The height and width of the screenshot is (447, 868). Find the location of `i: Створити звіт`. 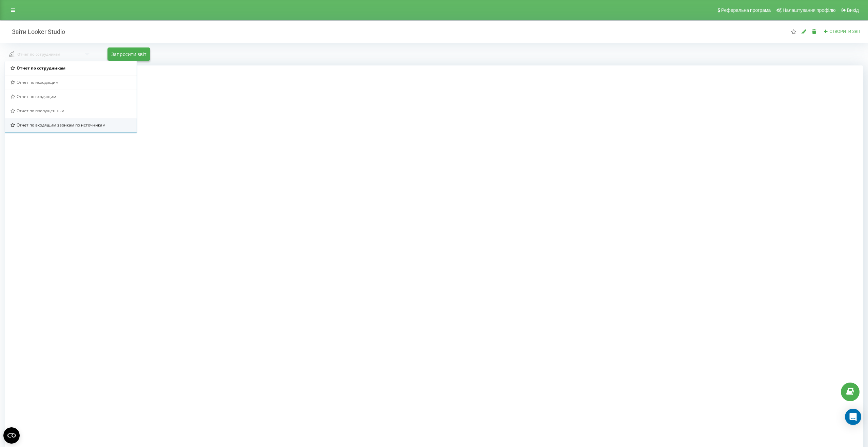

i: Створити звіт is located at coordinates (826, 31).